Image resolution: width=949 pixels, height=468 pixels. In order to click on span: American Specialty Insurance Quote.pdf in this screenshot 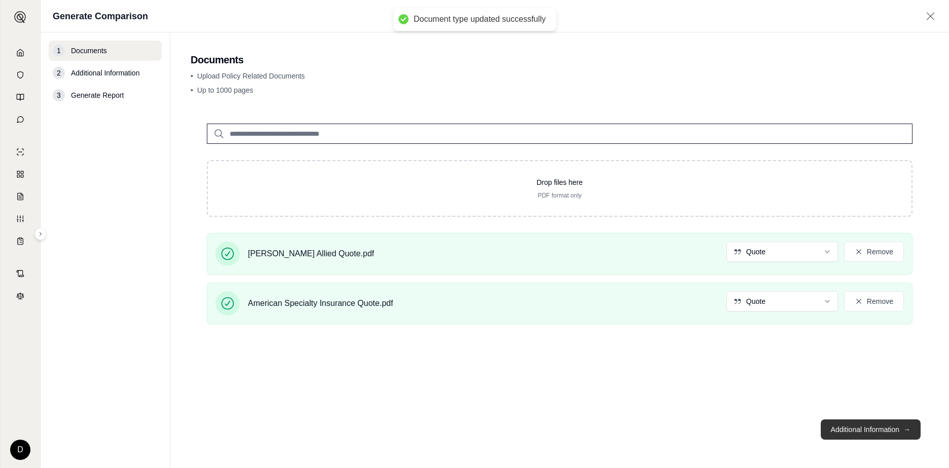, I will do `click(320, 304)`.